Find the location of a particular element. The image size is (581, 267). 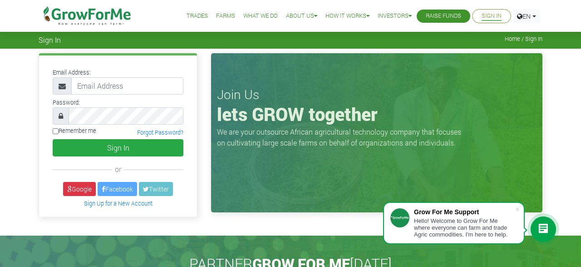

input: Email Address is located at coordinates (127, 86).